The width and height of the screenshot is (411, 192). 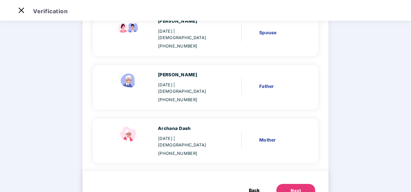 I want to click on div: Mother, so click(x=279, y=140).